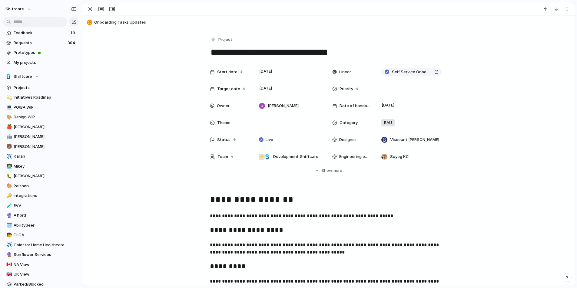  I want to click on button: shiftcare, so click(18, 9).